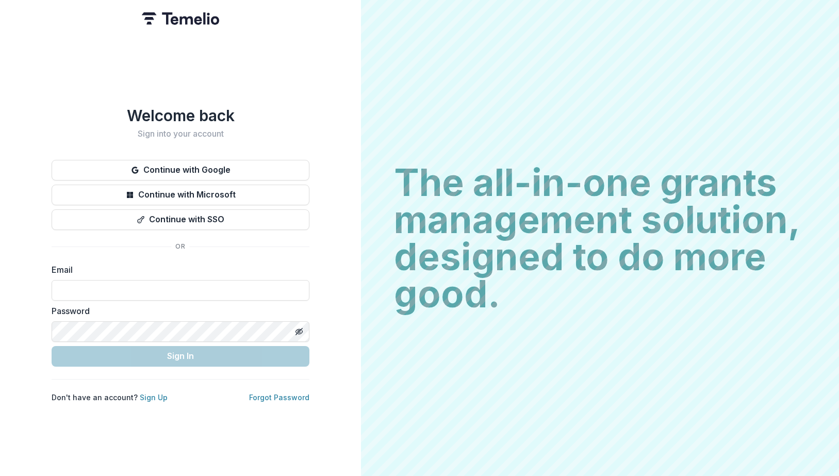 Image resolution: width=839 pixels, height=476 pixels. What do you see at coordinates (109, 397) in the screenshot?
I see `p: Don't have an account?` at bounding box center [109, 397].